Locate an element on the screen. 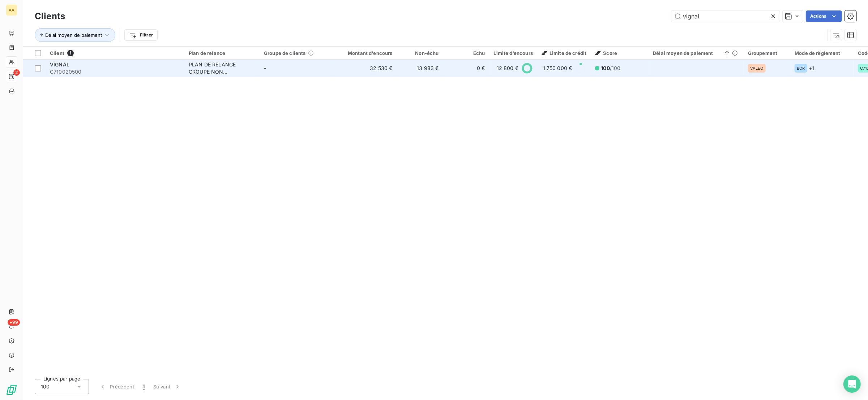 The height and width of the screenshot is (400, 868). span: VALEO is located at coordinates (758, 68).